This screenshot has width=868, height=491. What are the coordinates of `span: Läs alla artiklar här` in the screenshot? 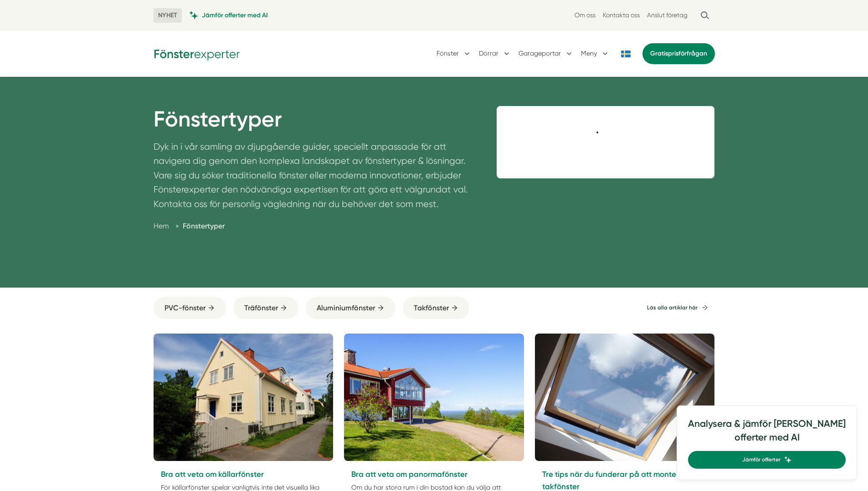 It's located at (672, 307).